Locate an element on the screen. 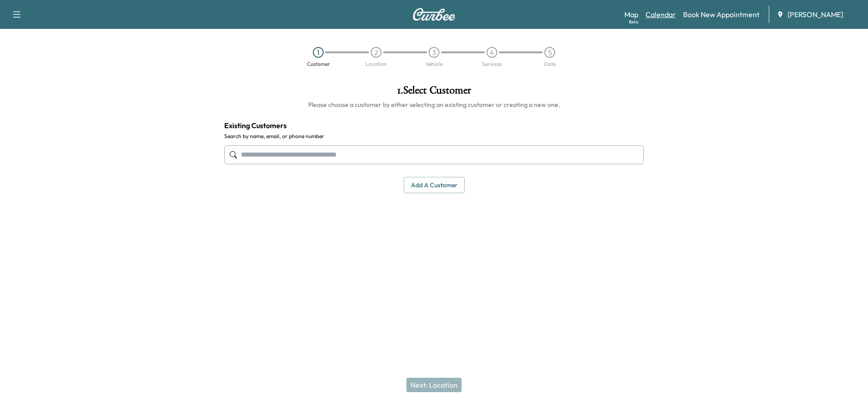 The width and height of the screenshot is (868, 403). div: Date is located at coordinates (549, 64).